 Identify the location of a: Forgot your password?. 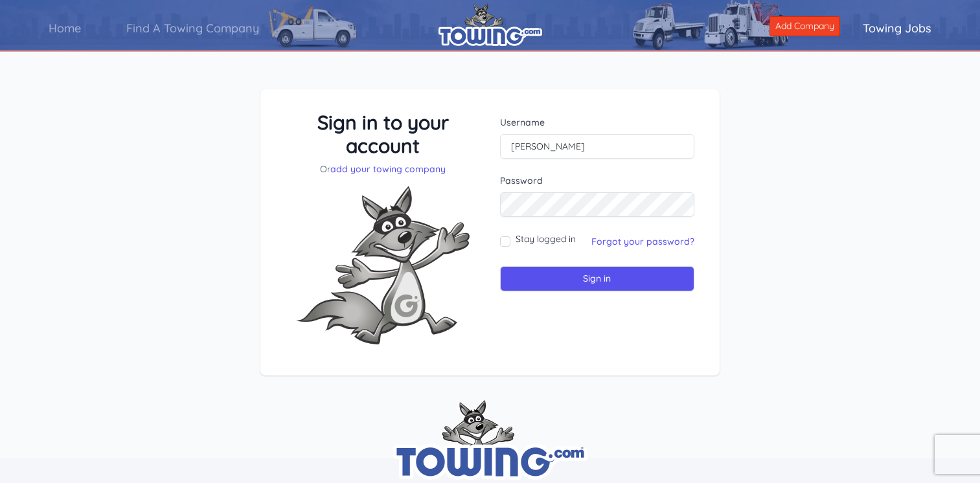
(642, 242).